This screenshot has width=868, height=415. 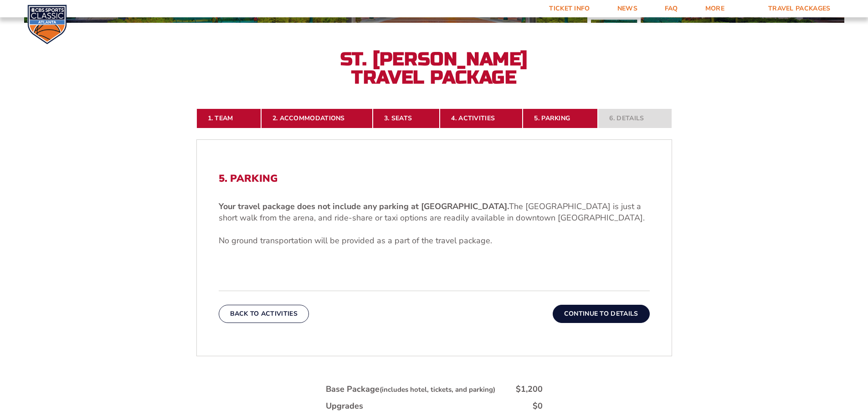 I want to click on button: Back To Activities, so click(x=264, y=314).